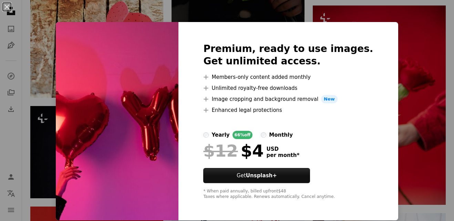 Image resolution: width=454 pixels, height=221 pixels. Describe the element at coordinates (117, 121) in the screenshot. I see `img: premium_photo-1673892436011-3881993e7e7a` at that location.